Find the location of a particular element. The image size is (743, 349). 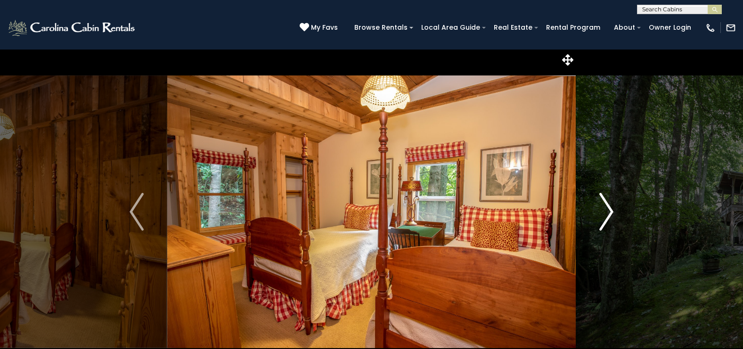

a: Real Estate is located at coordinates (513, 27).